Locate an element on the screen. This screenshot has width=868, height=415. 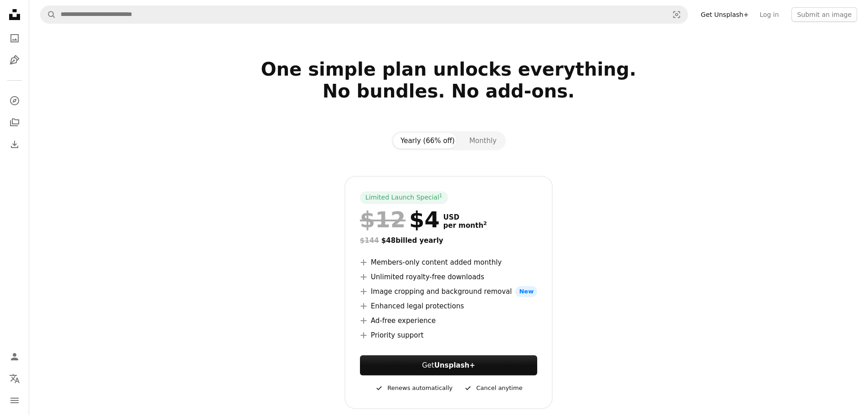
a: Log in / Sign up is located at coordinates (15, 357).